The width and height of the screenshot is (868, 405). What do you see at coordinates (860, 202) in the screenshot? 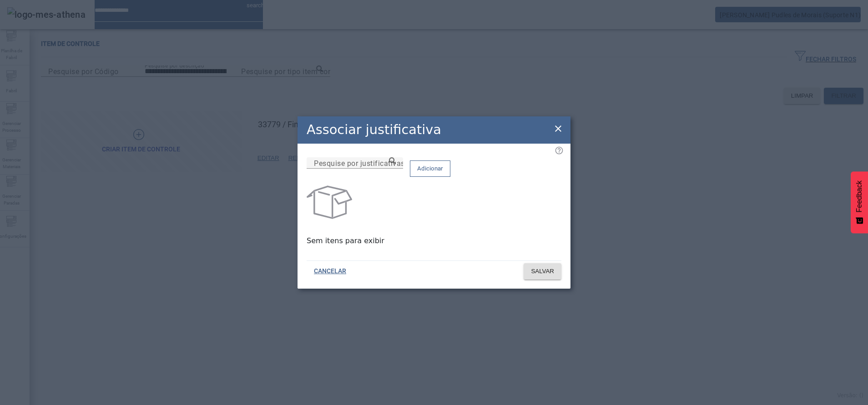
I see `button: Feedback - Mostrar pesquisa` at bounding box center [860, 202].